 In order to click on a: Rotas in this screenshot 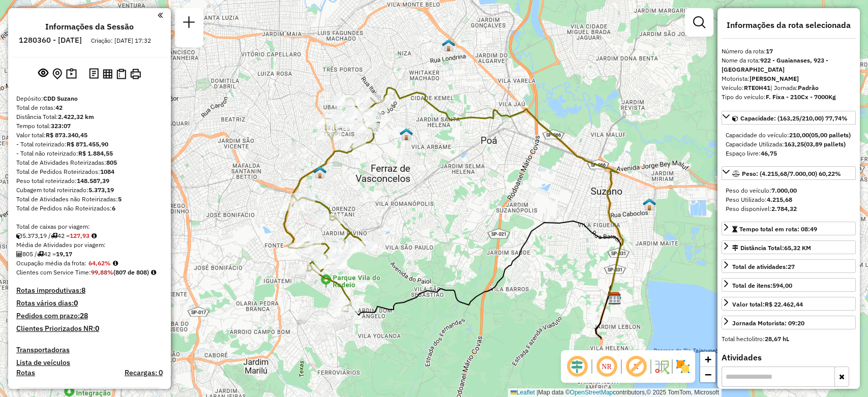, I will do `click(25, 373)`.